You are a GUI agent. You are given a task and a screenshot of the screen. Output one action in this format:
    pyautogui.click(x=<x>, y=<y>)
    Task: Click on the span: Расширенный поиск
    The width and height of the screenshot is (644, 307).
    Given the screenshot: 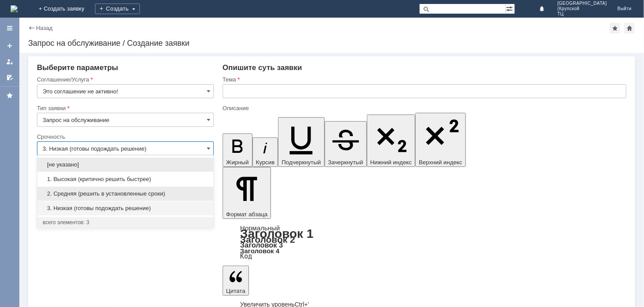 What is the action you would take?
    pyautogui.click(x=510, y=8)
    